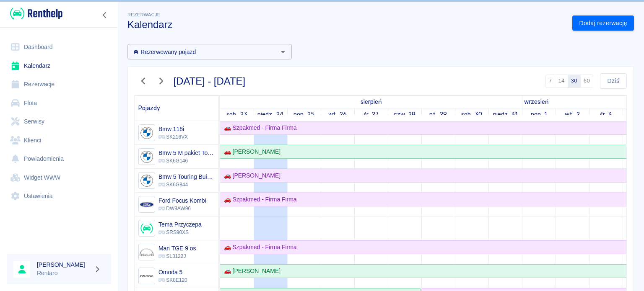  What do you see at coordinates (182, 201) in the screenshot?
I see `h6: Ford Focus Kombi` at bounding box center [182, 201].